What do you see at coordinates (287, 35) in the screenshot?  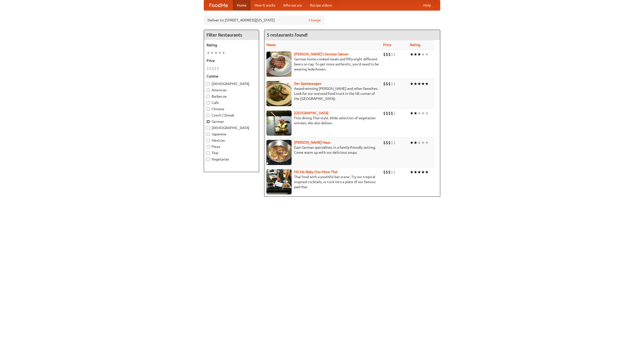 I see `ng-pluralize: 5 restaurants found!` at bounding box center [287, 35].